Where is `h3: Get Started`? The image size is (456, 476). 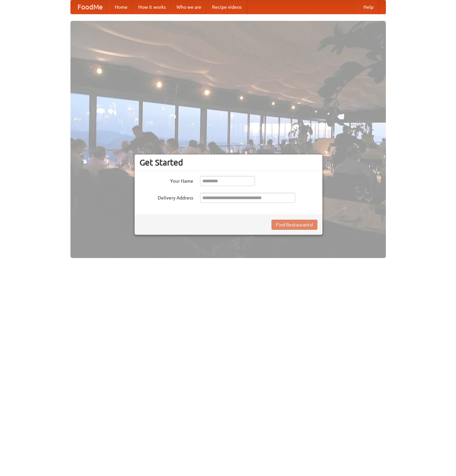 h3: Get Started is located at coordinates (228, 162).